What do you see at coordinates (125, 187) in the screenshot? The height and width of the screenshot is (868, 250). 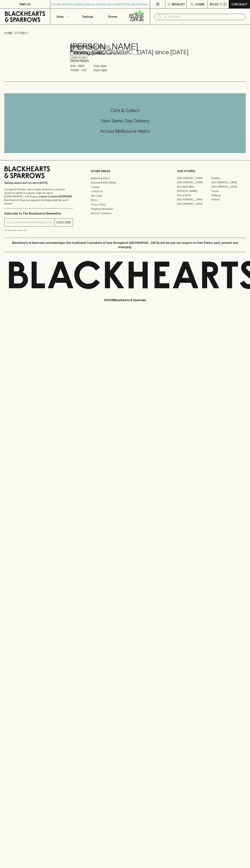 I see `a: Careers` at bounding box center [125, 187].